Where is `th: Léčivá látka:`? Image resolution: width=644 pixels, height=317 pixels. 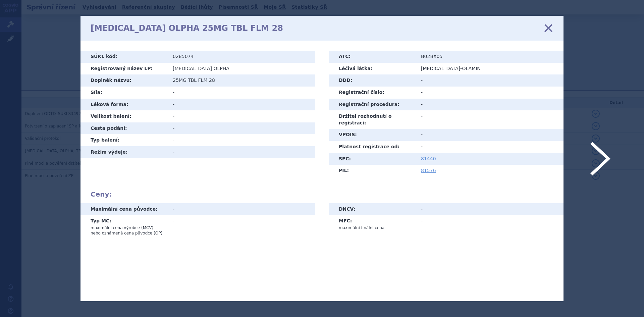
th: Léčivá látka: is located at coordinates (373, 69).